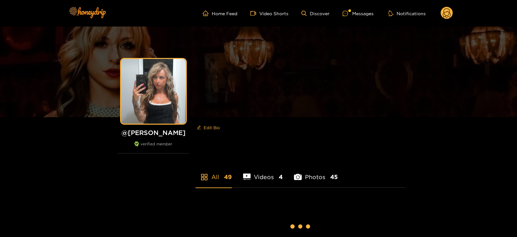 The image size is (517, 237). I want to click on a: Home Feed, so click(220, 13).